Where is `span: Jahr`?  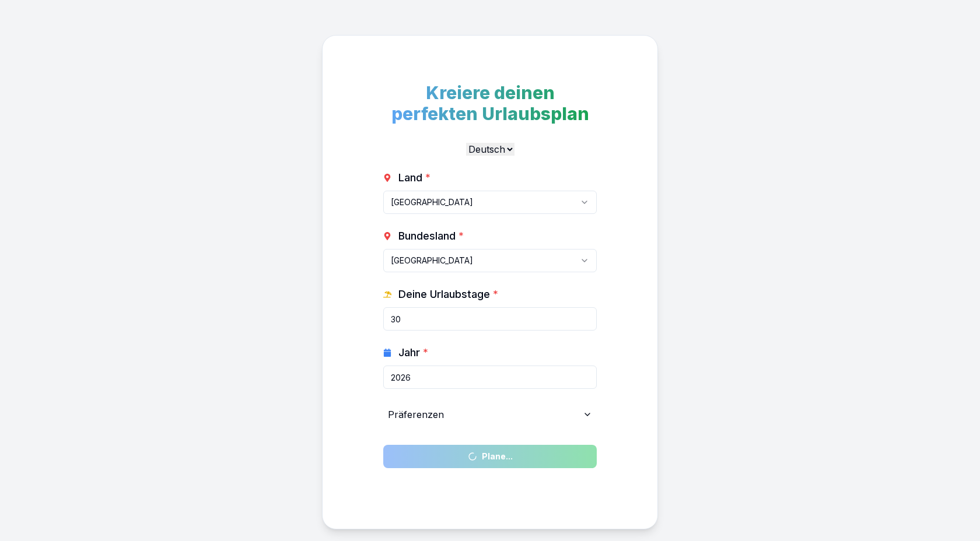
span: Jahr is located at coordinates (413, 353).